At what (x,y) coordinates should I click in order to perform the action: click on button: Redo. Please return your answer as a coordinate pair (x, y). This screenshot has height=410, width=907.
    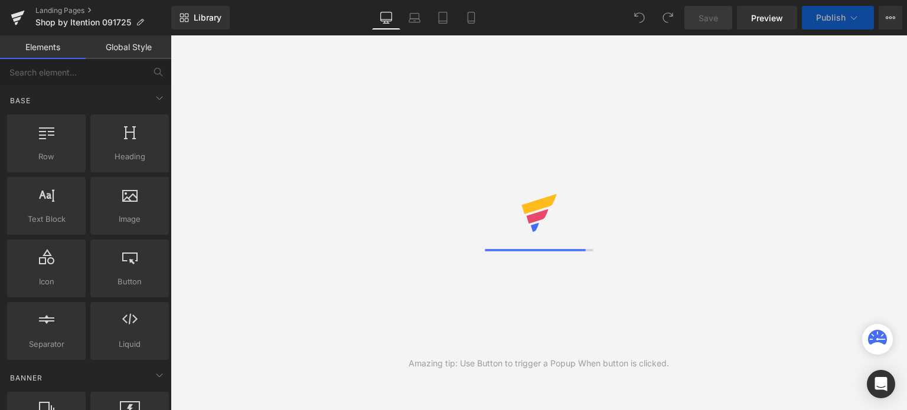
    Looking at the image, I should click on (668, 18).